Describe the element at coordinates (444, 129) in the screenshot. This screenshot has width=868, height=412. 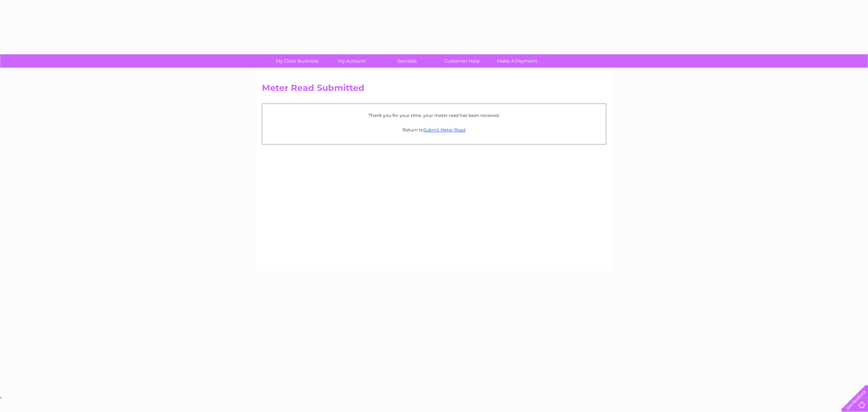
I see `a: Submit Meter Read` at that location.